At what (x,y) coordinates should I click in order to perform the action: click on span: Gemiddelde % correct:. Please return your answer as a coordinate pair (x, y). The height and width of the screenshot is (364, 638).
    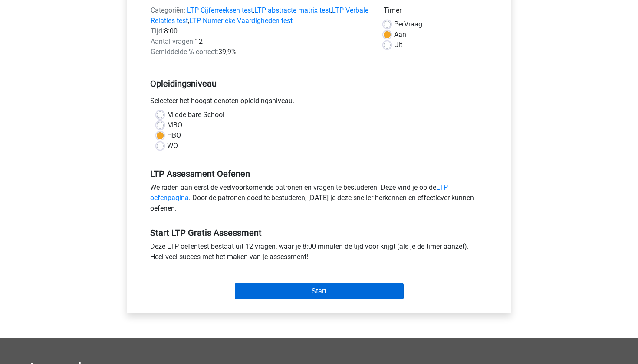
    Looking at the image, I should click on (184, 52).